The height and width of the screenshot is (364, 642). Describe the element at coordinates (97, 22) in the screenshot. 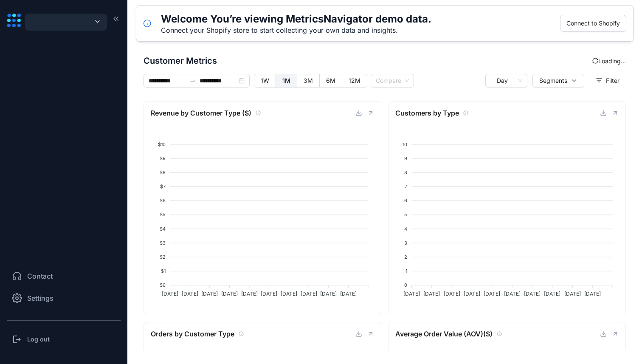

I see `span: down` at that location.